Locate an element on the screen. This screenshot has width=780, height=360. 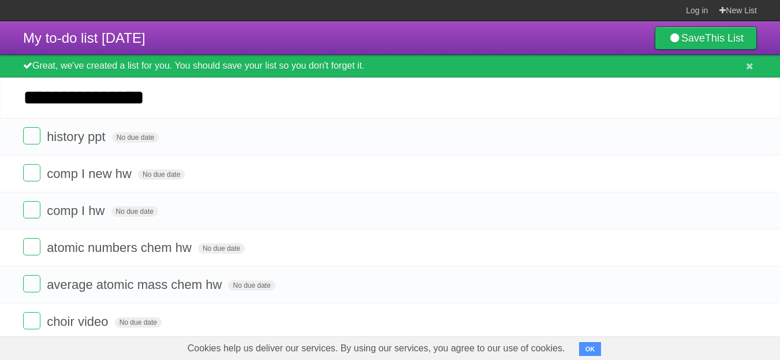
span: atomic numbers chem hw is located at coordinates (121, 247).